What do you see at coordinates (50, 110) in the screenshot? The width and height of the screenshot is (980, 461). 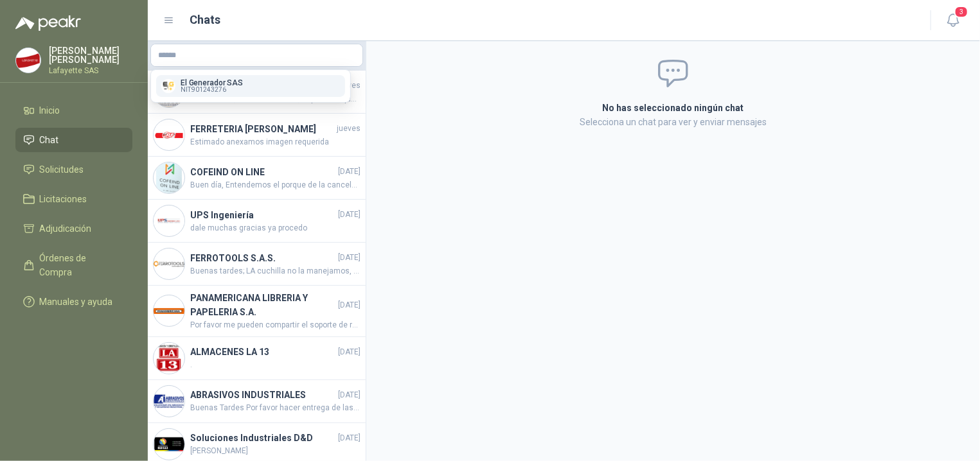 I see `span: Inicio` at bounding box center [50, 110].